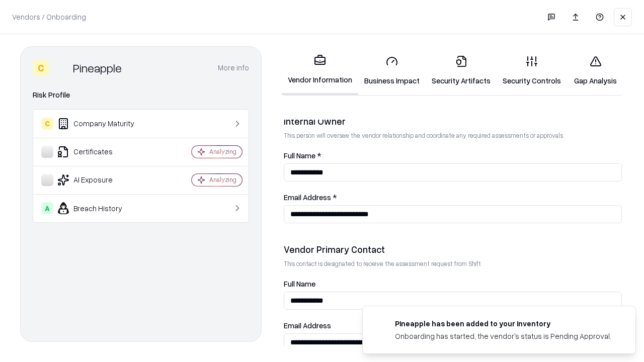 The height and width of the screenshot is (362, 644). I want to click on div: Pineapple has been added to your inventory, so click(503, 324).